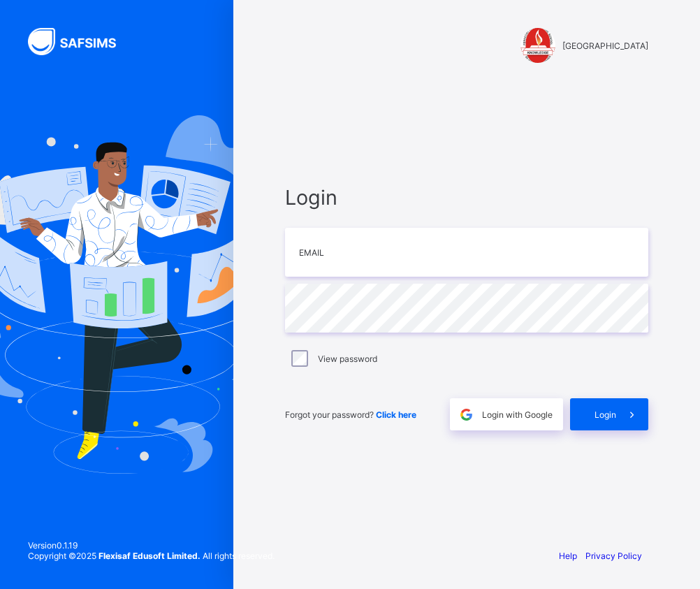  What do you see at coordinates (81, 41) in the screenshot?
I see `img: SAFSIMS Logo` at bounding box center [81, 41].